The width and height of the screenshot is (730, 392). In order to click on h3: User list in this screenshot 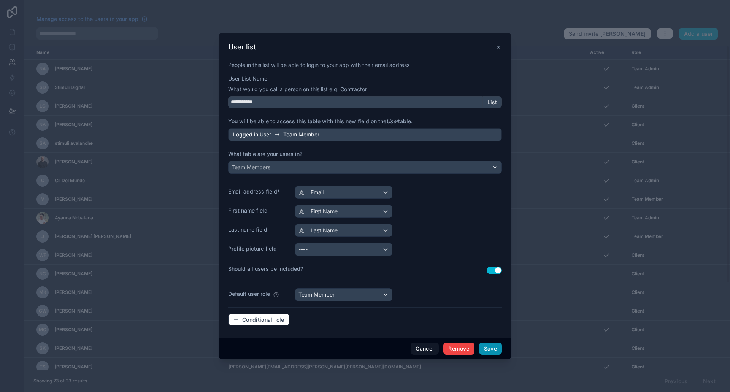, I will do `click(242, 47)`.